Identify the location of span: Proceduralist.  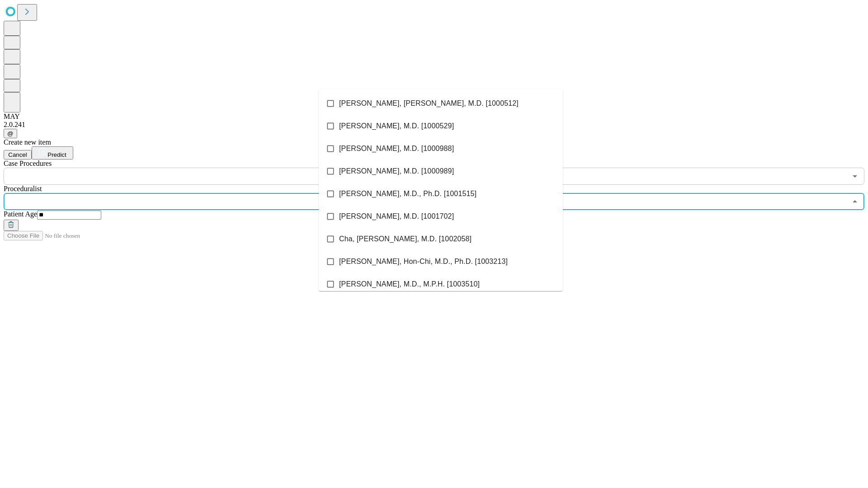
(23, 189).